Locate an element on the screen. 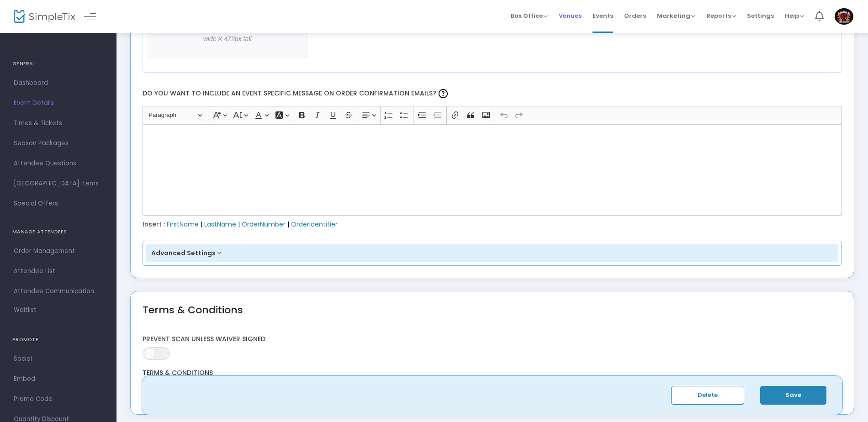 Image resolution: width=868 pixels, height=422 pixels. span: Season Packages is located at coordinates (58, 143).